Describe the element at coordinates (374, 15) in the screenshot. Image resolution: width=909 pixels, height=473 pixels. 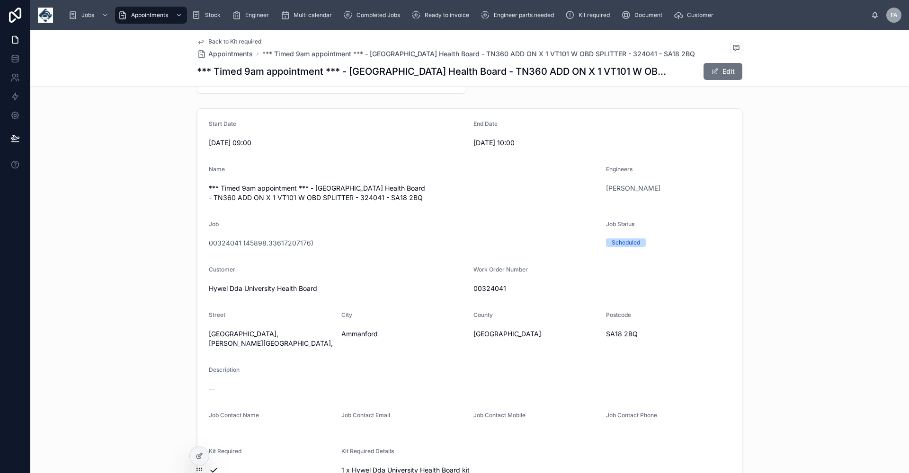
I see `a: Completed Jobs` at that location.